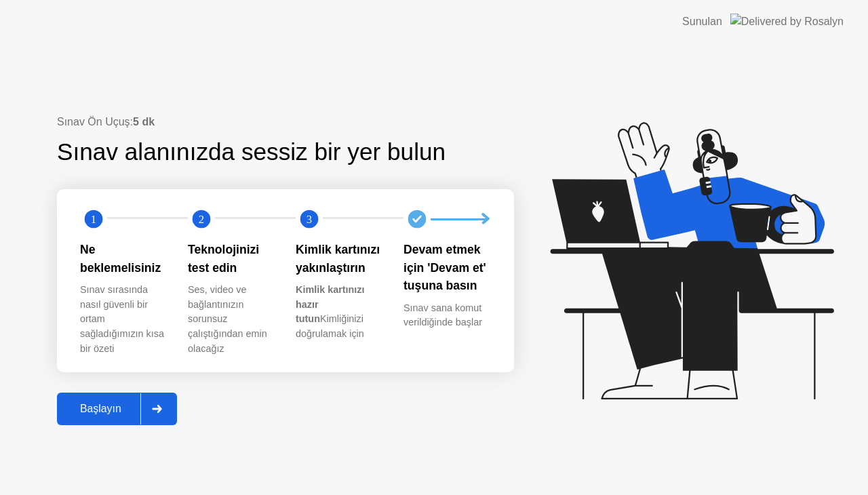 This screenshot has height=495, width=868. I want to click on div: Ses, video ve bağlantınızın sorunsuz çalıştığından emin olacağız, so click(231, 319).